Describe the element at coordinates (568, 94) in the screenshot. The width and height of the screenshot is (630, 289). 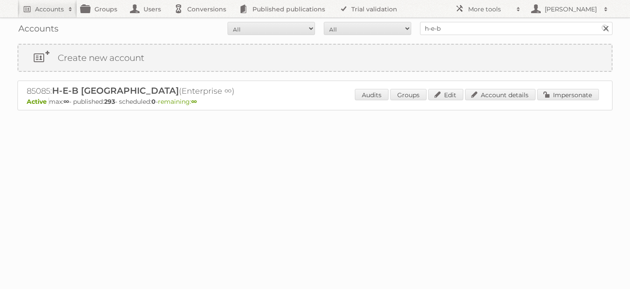
I see `a: Impersonate` at that location.